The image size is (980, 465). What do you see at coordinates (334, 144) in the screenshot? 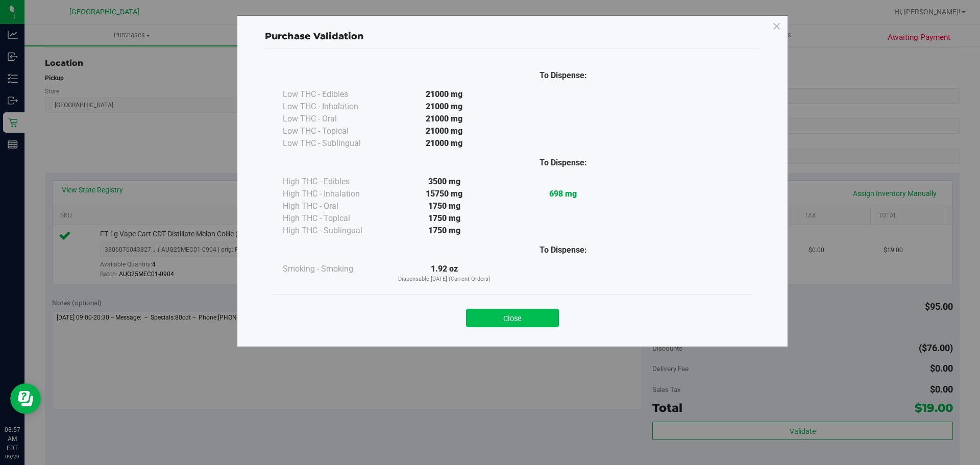
I see `div: Low THC - Sublingual` at bounding box center [334, 144].